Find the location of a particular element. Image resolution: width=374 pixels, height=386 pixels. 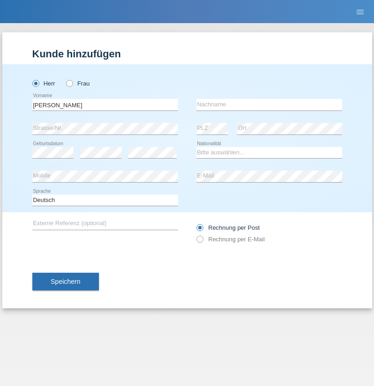

span: Speichern is located at coordinates (66, 282).